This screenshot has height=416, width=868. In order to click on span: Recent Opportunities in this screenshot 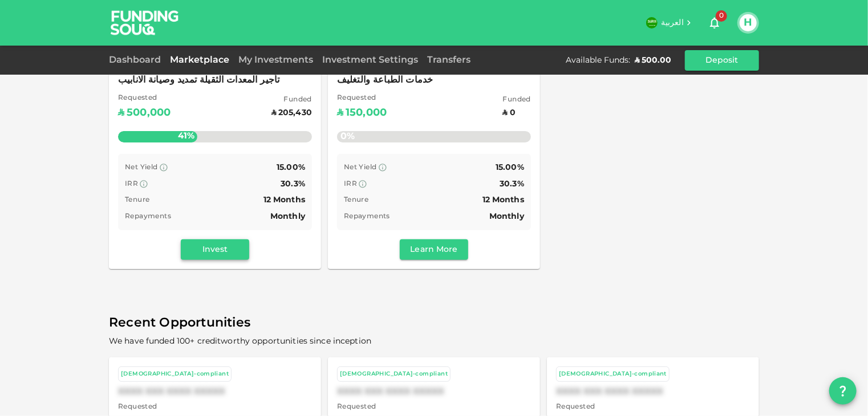, I will do `click(434, 324)`.